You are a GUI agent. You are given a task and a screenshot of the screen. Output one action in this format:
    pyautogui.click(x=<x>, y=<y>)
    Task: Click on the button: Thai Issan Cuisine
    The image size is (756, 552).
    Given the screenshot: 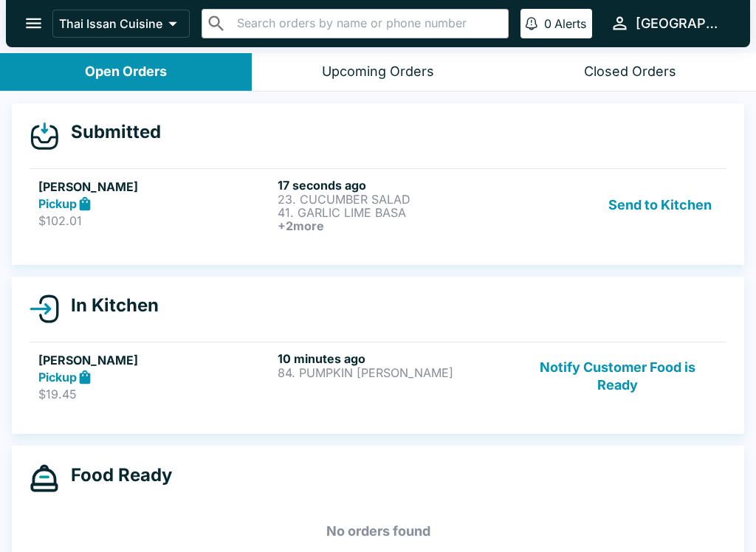 What is the action you would take?
    pyautogui.click(x=121, y=24)
    